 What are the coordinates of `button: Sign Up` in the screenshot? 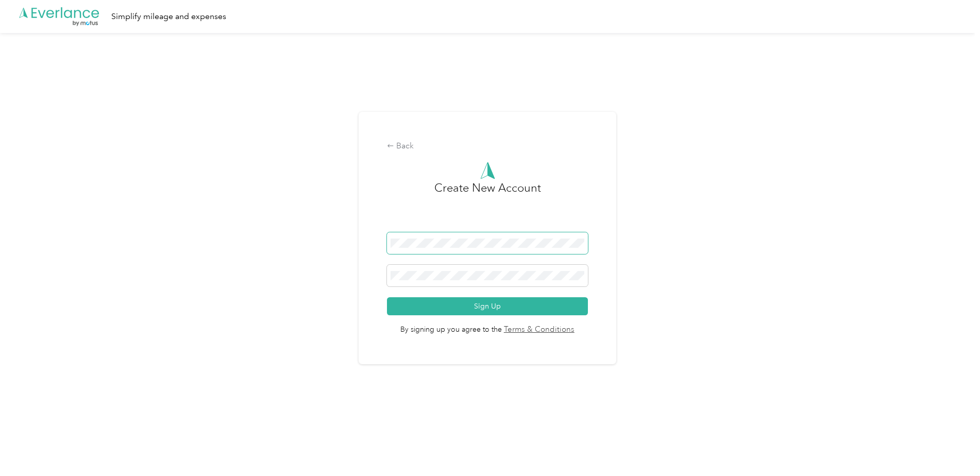 It's located at (487, 306).